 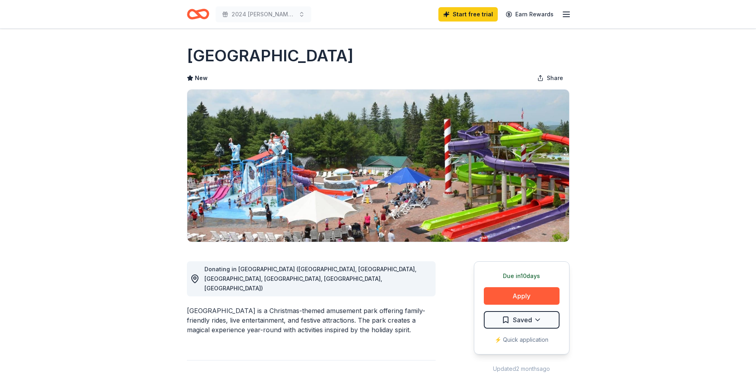 I want to click on span: Share, so click(x=555, y=78).